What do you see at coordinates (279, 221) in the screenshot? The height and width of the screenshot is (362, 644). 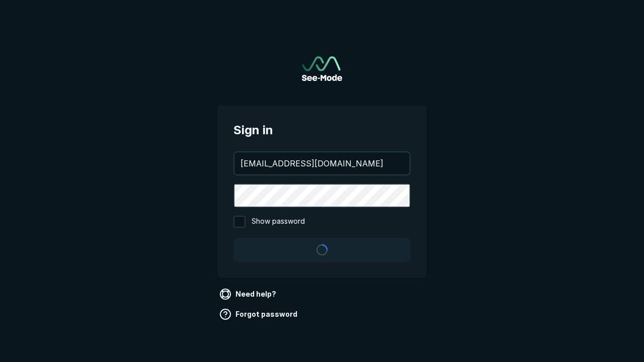 I see `span: Show password` at bounding box center [279, 221].